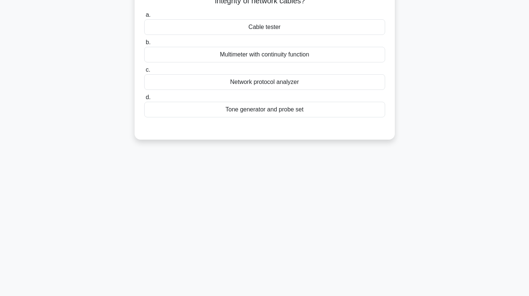  What do you see at coordinates (265, 27) in the screenshot?
I see `div: Cable tester` at bounding box center [265, 27].